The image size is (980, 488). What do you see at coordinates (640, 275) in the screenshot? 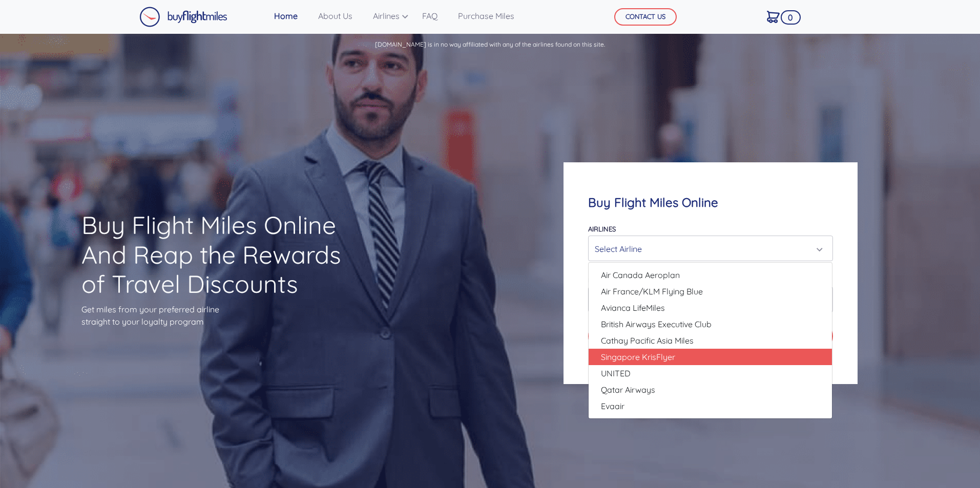
I see `span: Air Canada Aeroplan` at bounding box center [640, 275].